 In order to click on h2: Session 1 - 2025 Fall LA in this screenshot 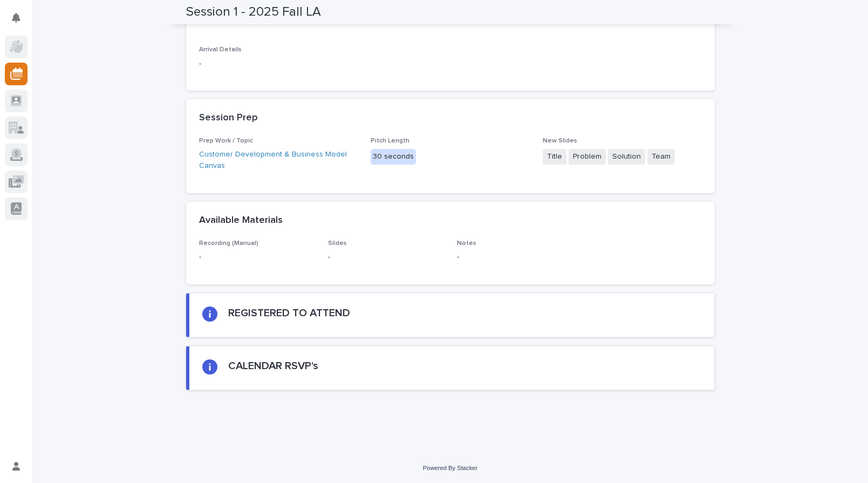, I will do `click(253, 12)`.